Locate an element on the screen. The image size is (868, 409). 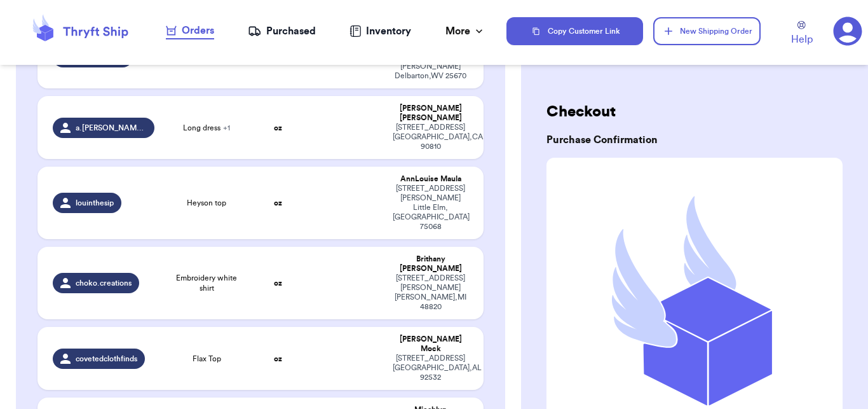
span: choko.creations is located at coordinates (103, 283).